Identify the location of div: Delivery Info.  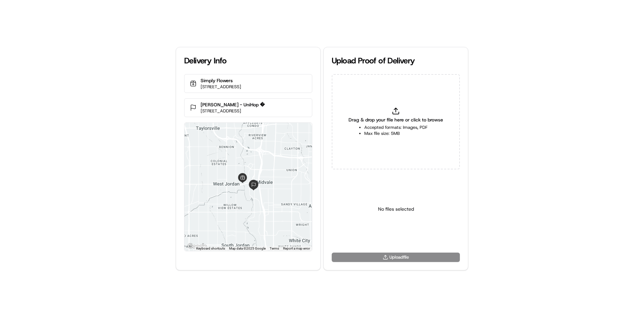
(248, 61).